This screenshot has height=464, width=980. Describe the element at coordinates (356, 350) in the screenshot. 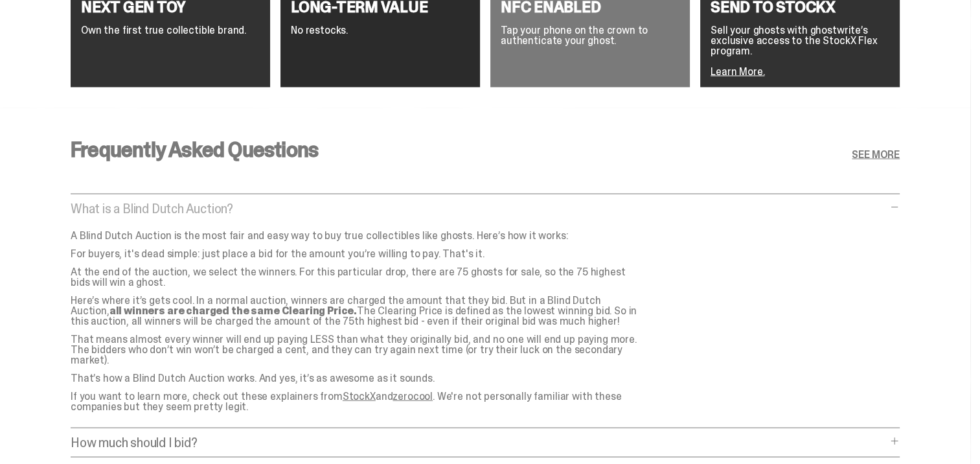

I see `p: That means almost every winner will end up paying LESS than what they originally bid, and no one ...` at that location.